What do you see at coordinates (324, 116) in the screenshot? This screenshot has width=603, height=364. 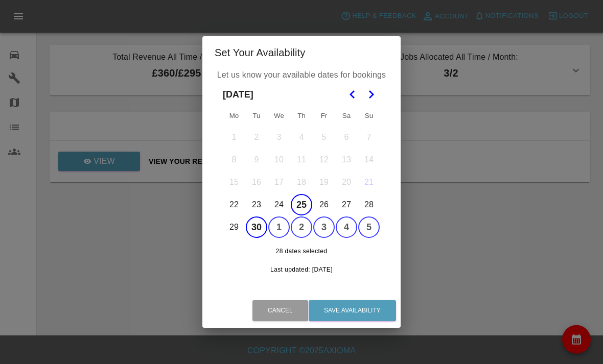 I see `th: Friday` at bounding box center [324, 116].